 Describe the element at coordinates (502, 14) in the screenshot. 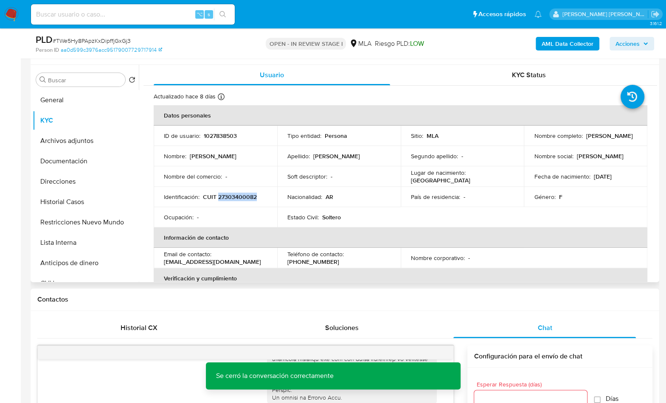

I see `span: Accesos rápidos` at that location.